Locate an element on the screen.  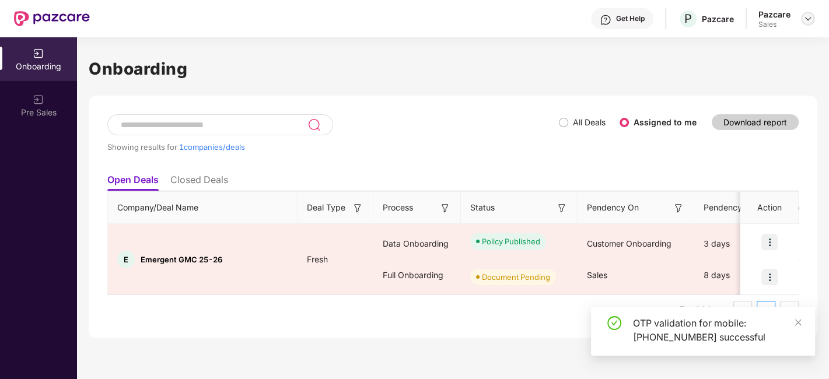
button: Download report is located at coordinates (755, 122).